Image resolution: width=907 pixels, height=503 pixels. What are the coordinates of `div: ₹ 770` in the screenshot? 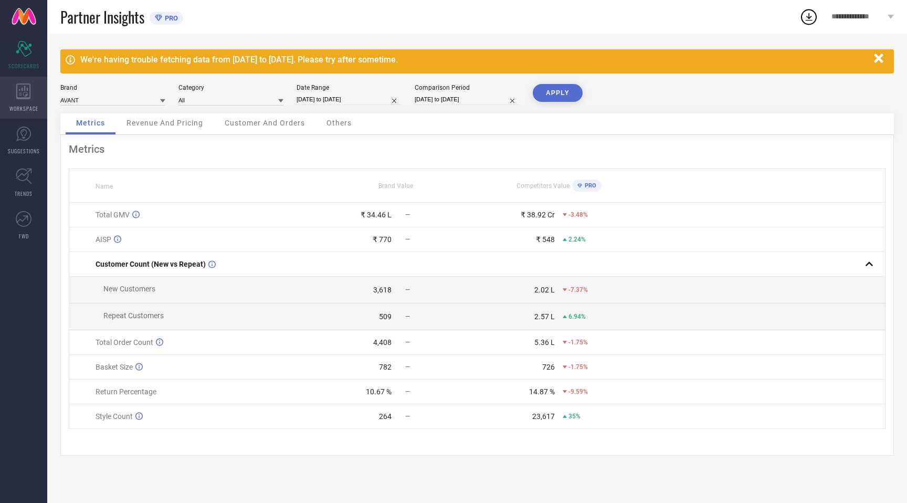 It's located at (382, 239).